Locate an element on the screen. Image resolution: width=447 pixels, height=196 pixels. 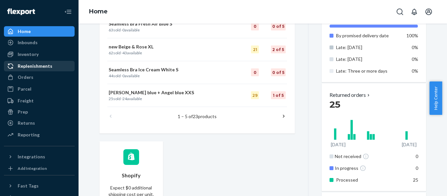
div: Replenishments is located at coordinates (35, 66).